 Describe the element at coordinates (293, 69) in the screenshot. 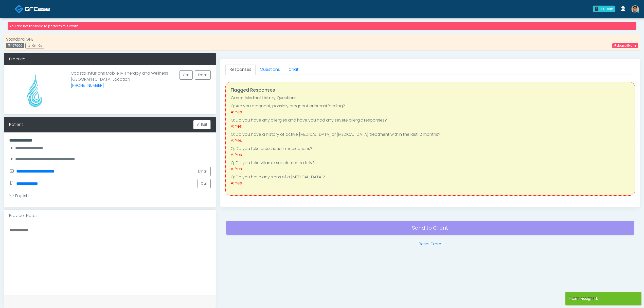

I see `a: Chat` at that location.